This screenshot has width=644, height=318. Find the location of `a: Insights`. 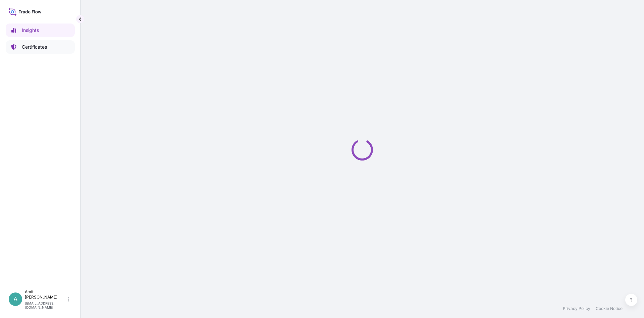

a: Insights is located at coordinates (40, 30).